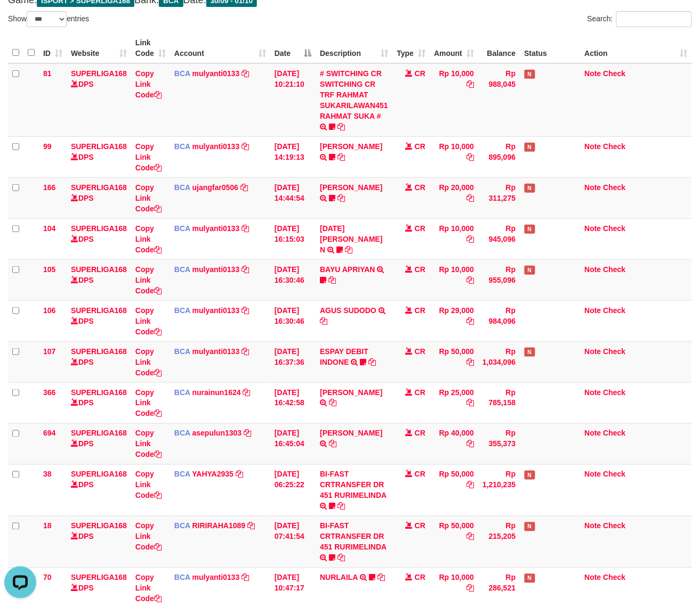  Describe the element at coordinates (150, 48) in the screenshot. I see `th: Link Code: activate to sort column ascending` at that location.